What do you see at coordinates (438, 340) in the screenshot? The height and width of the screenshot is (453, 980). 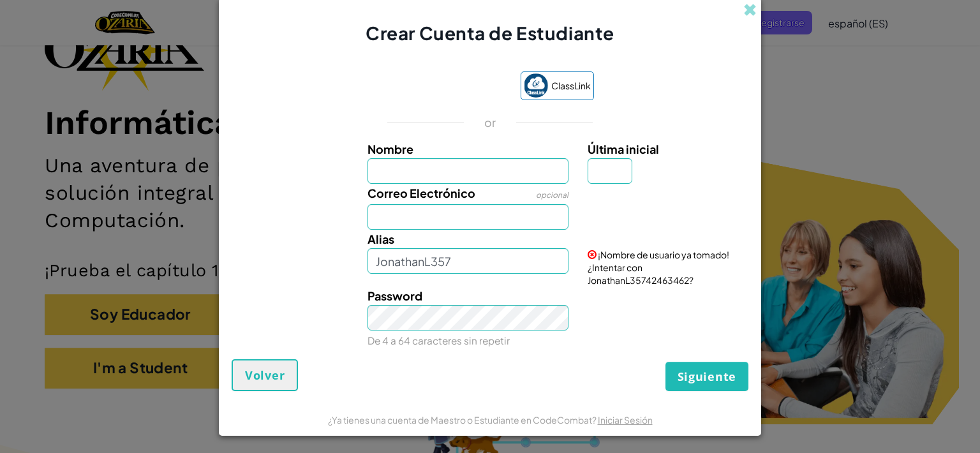 I see `small: De 4 a 64 caracteres sin repetir` at bounding box center [438, 340].